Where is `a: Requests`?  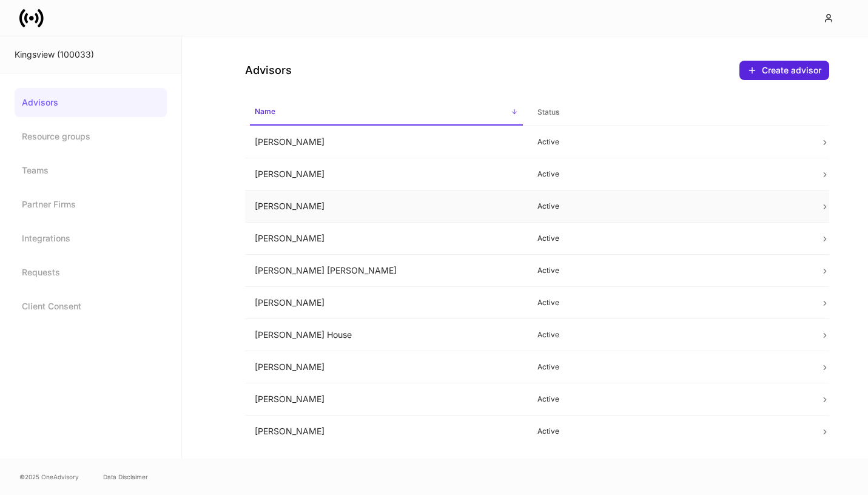
a: Requests is located at coordinates (90, 272).